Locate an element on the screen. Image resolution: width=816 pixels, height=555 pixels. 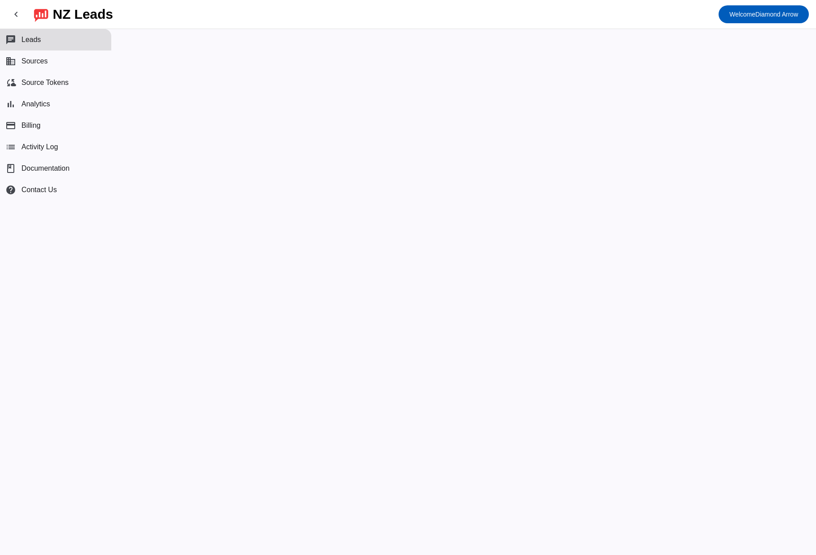
mat-icon: chat is located at coordinates (11, 40).